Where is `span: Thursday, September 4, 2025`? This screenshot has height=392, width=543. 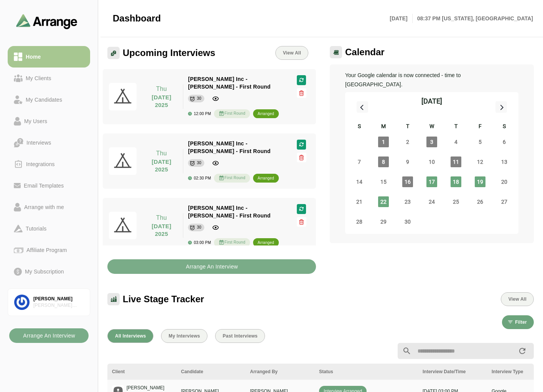
span: Thursday, September 4, 2025 is located at coordinates (456, 142).